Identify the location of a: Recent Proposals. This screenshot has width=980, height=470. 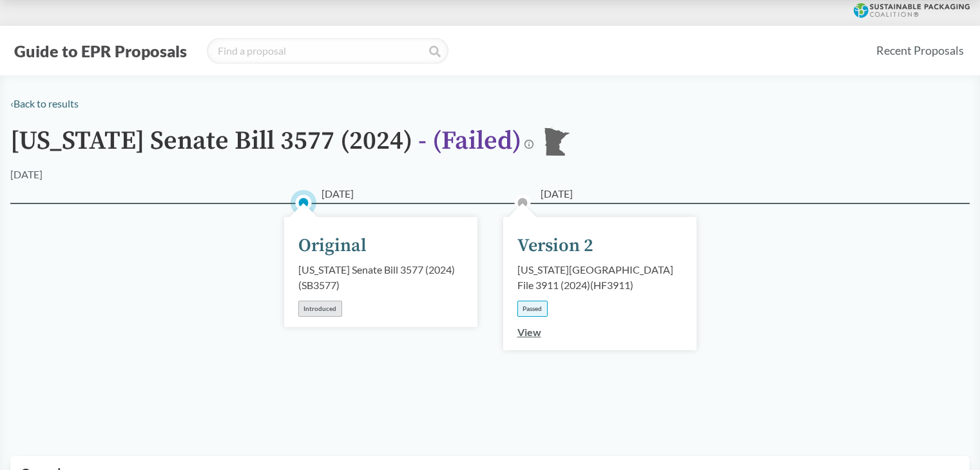
(920, 50).